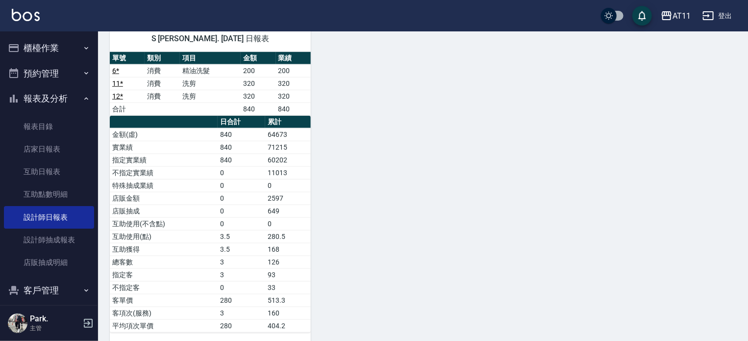 This screenshot has height=341, width=748. Describe the element at coordinates (288, 313) in the screenshot. I see `td: 160` at that location.